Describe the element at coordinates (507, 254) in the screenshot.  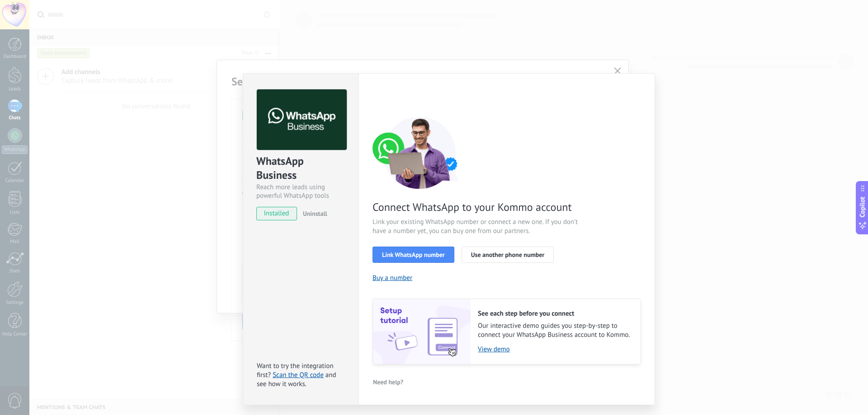
I see `button: Use another phone number` at that location.